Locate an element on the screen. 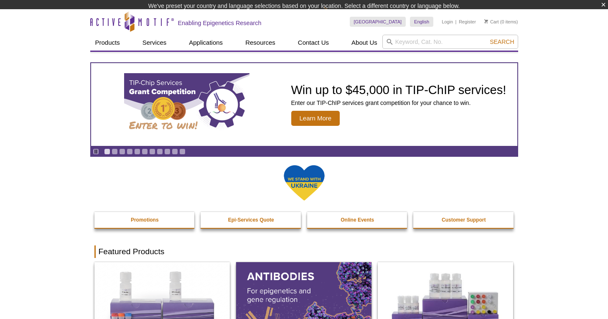  a: Contact Us is located at coordinates (313, 43).